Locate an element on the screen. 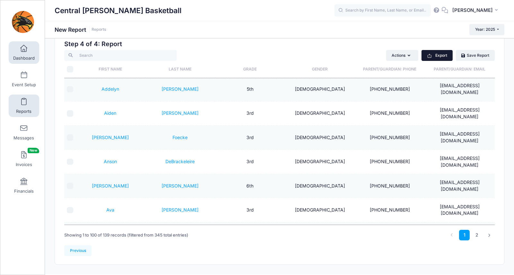 The height and width of the screenshot is (275, 514). div: Showing 1 to 100 of 139 records (filtered from 345 total entries) is located at coordinates (126, 236).